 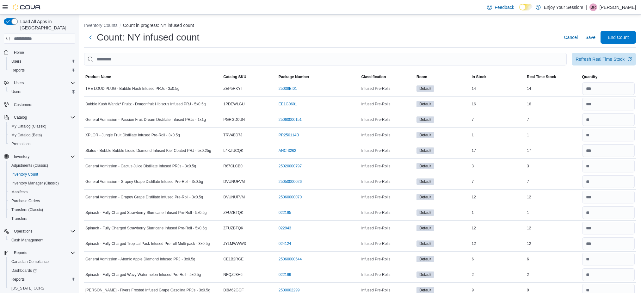 What do you see at coordinates (235, 77) in the screenshot?
I see `span: Catalog SKU` at bounding box center [235, 77].